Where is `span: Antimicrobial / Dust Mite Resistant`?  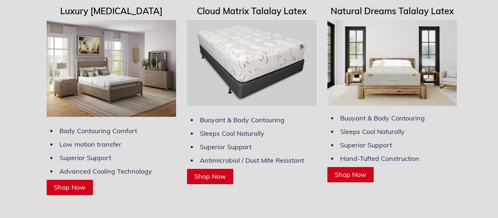
span: Antimicrobial / Dust Mite Resistant is located at coordinates (252, 160).